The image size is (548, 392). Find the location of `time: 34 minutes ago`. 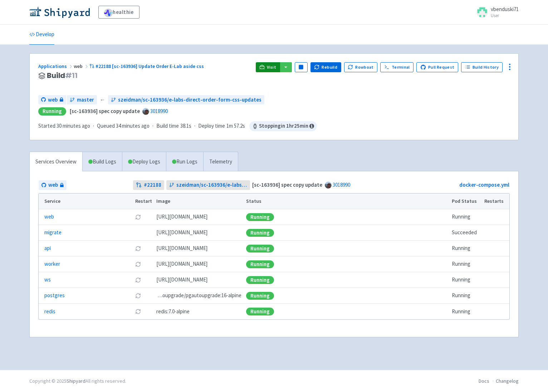

time: 34 minutes ago is located at coordinates (133, 126).